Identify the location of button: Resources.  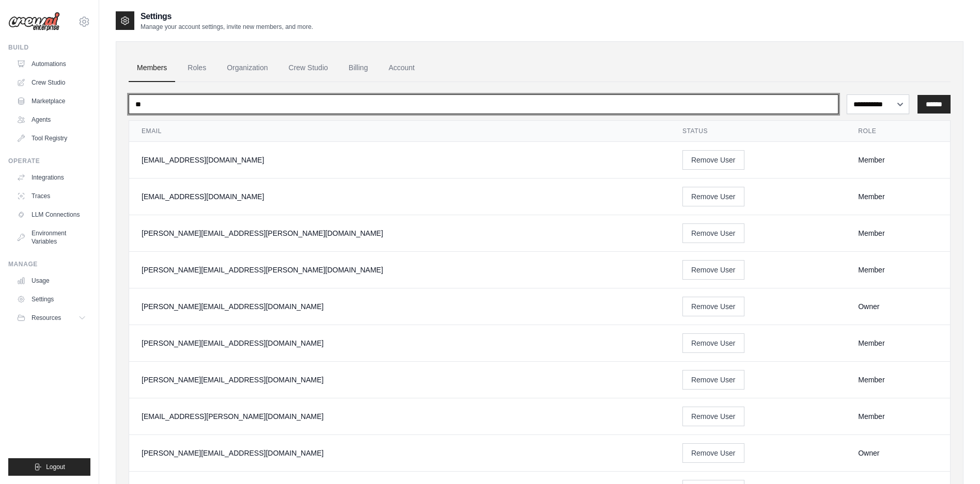
(51, 318).